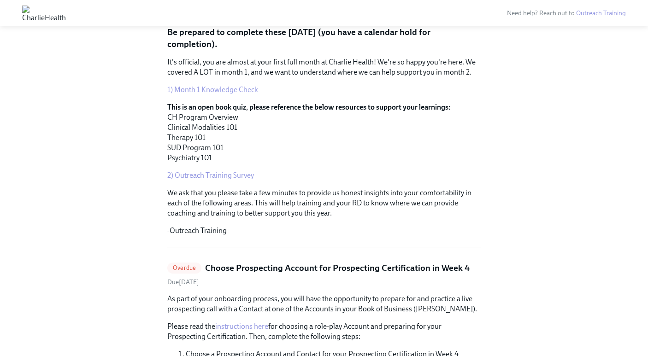  What do you see at coordinates (242, 327) in the screenshot?
I see `a: instructions here` at bounding box center [242, 327].